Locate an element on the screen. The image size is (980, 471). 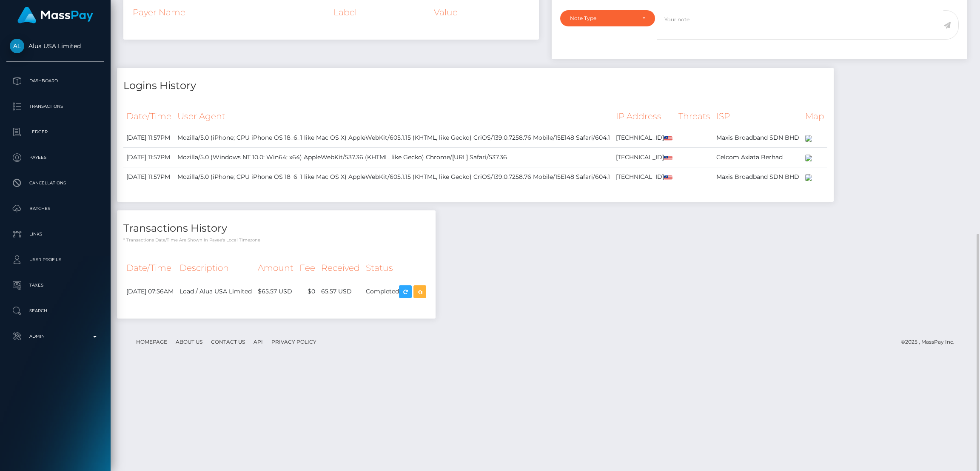
a: Cancellations is located at coordinates (56, 183).